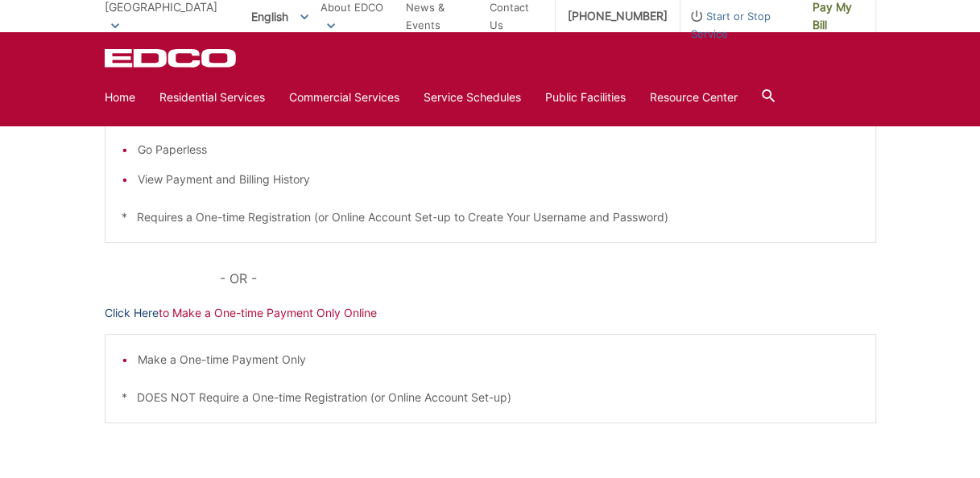 This screenshot has height=478, width=980. What do you see at coordinates (693, 97) in the screenshot?
I see `a: Resource Center` at bounding box center [693, 97].